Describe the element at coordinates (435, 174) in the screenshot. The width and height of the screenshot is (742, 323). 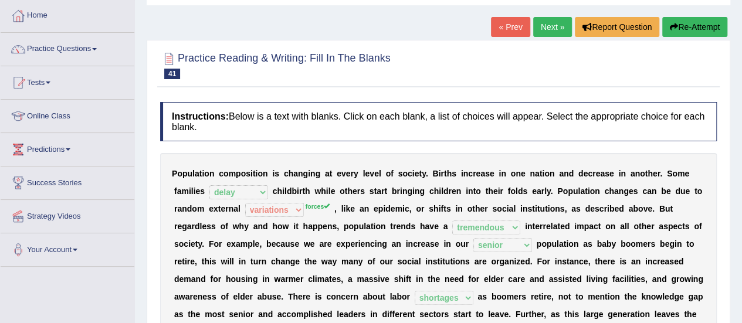
I see `b: B` at that location.